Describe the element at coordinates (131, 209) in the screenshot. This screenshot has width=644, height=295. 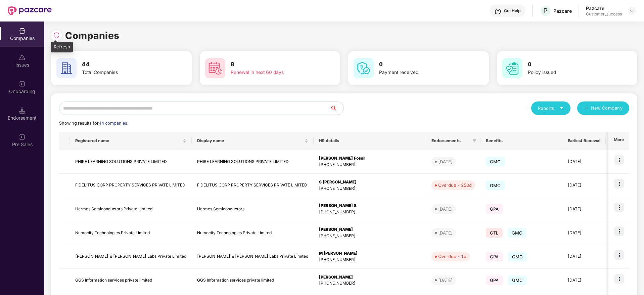
I see `td: Hermes Semiconductors Private Limited` at that location.